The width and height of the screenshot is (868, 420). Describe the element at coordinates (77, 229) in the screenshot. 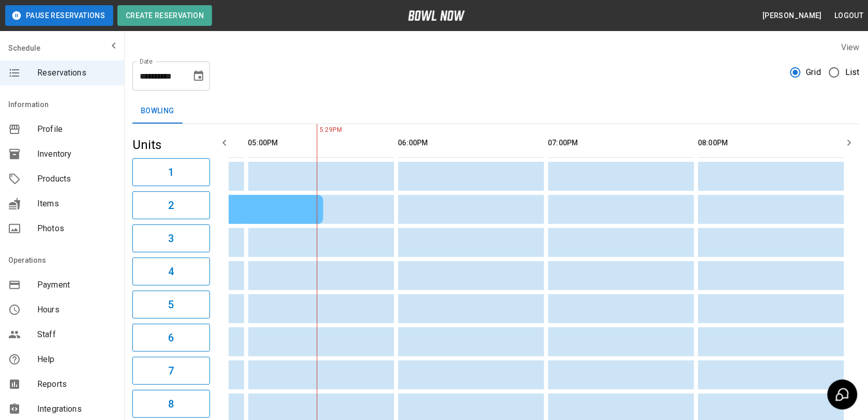

I see `span: Photos` at that location.